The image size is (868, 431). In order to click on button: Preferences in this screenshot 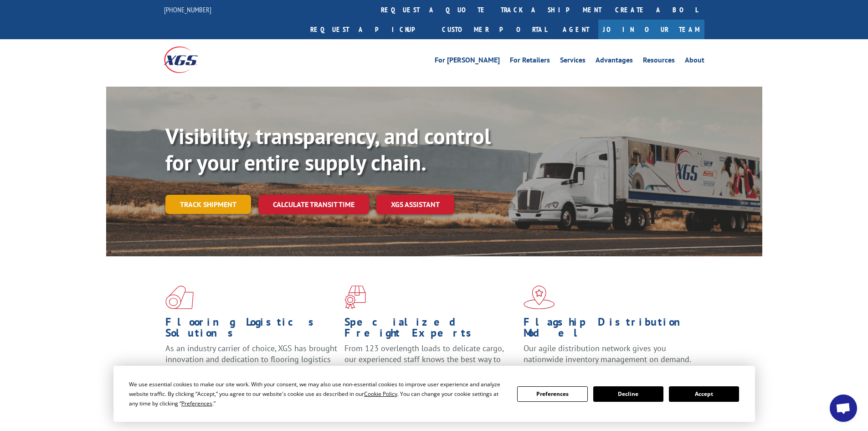, I will do `click(552, 394)`.